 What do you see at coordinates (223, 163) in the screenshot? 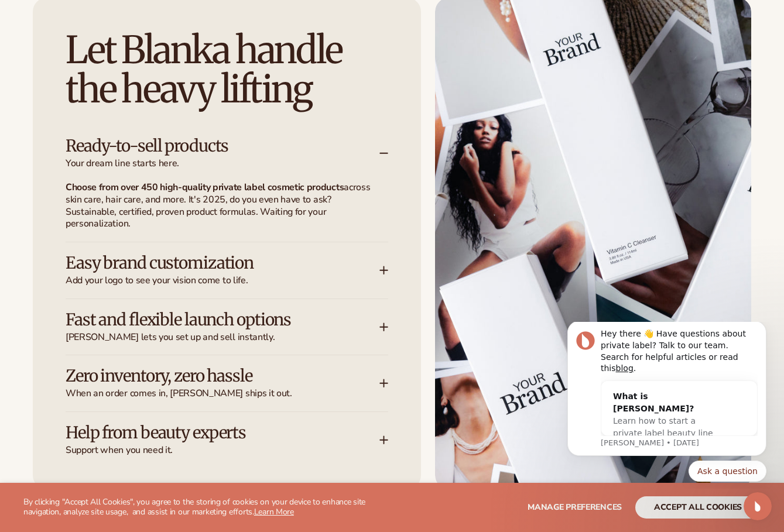
I see `span: Your dream line starts here.` at bounding box center [223, 163].